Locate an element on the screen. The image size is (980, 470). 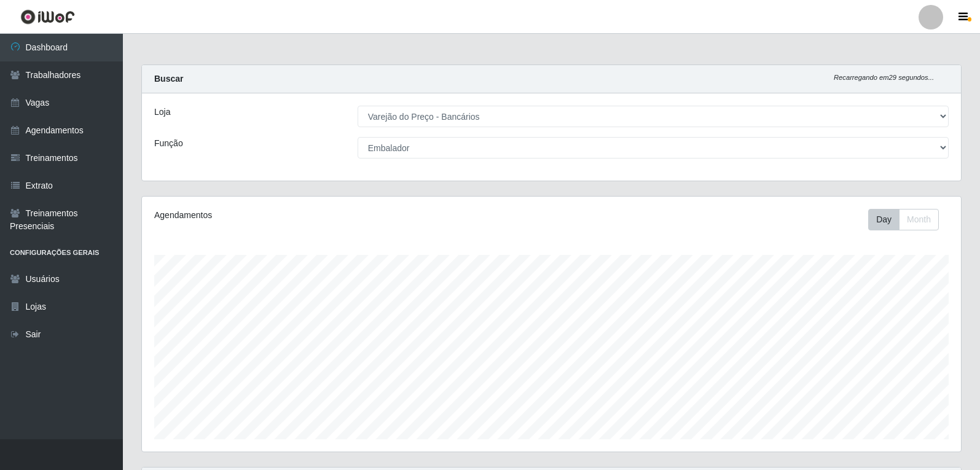
div: Toolbar with button groups is located at coordinates (908, 219).